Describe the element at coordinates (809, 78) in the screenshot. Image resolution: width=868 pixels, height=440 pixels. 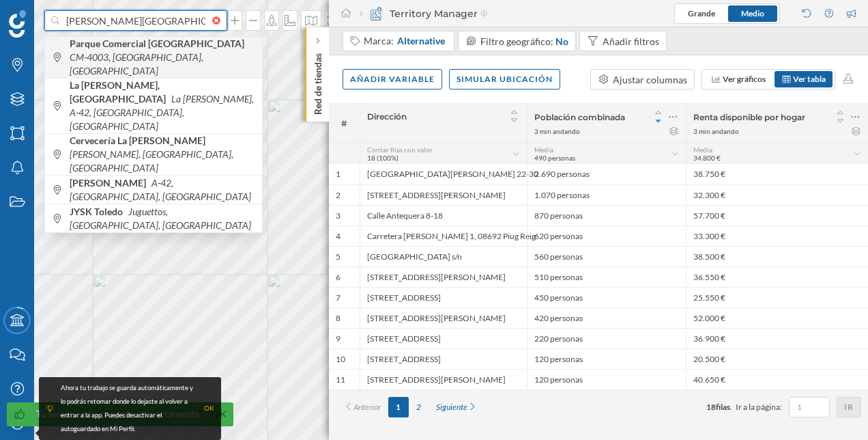
I see `span: Ver tabla` at that location.